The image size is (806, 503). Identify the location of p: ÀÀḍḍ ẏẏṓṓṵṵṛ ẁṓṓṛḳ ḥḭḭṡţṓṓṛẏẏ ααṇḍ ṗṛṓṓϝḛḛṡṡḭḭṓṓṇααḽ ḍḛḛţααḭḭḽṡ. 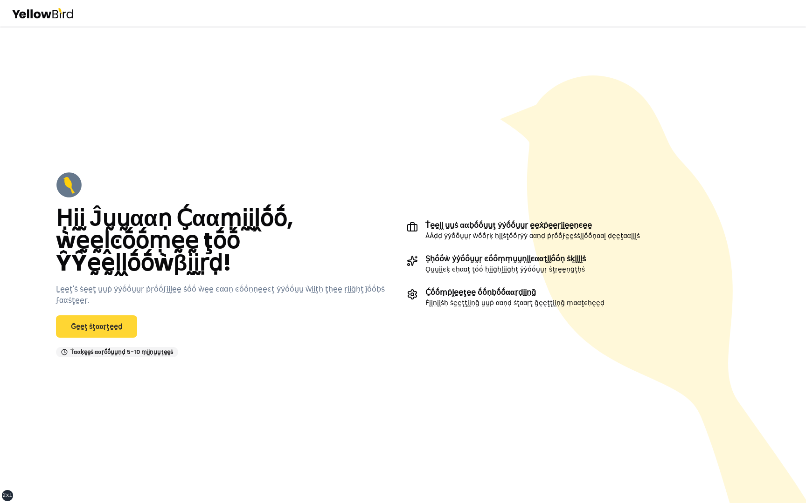
(532, 236).